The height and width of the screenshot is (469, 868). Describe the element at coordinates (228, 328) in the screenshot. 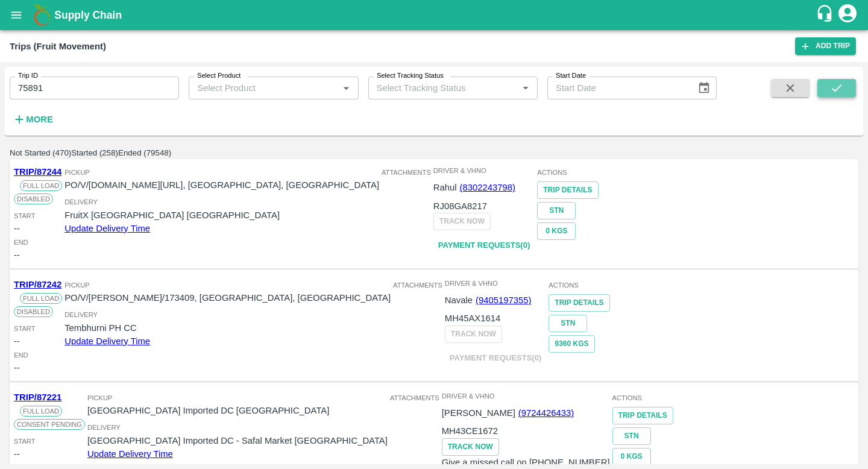

I see `p: Tembhurni PH CC` at that location.